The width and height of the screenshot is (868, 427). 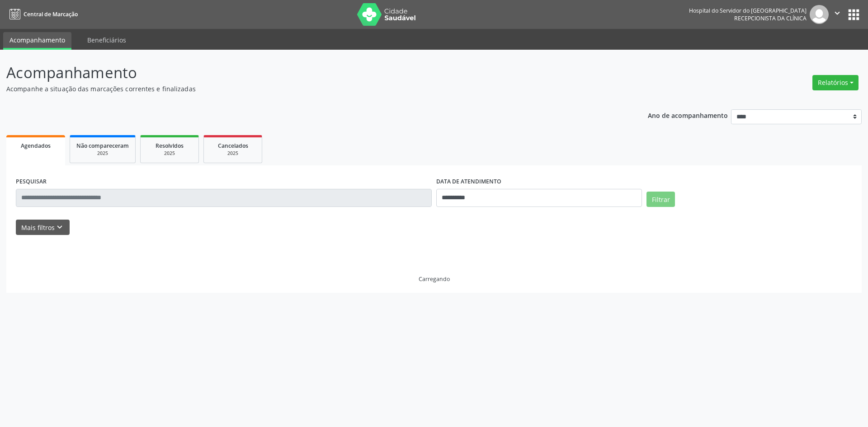 What do you see at coordinates (37, 41) in the screenshot?
I see `a: Acompanhamento` at bounding box center [37, 41].